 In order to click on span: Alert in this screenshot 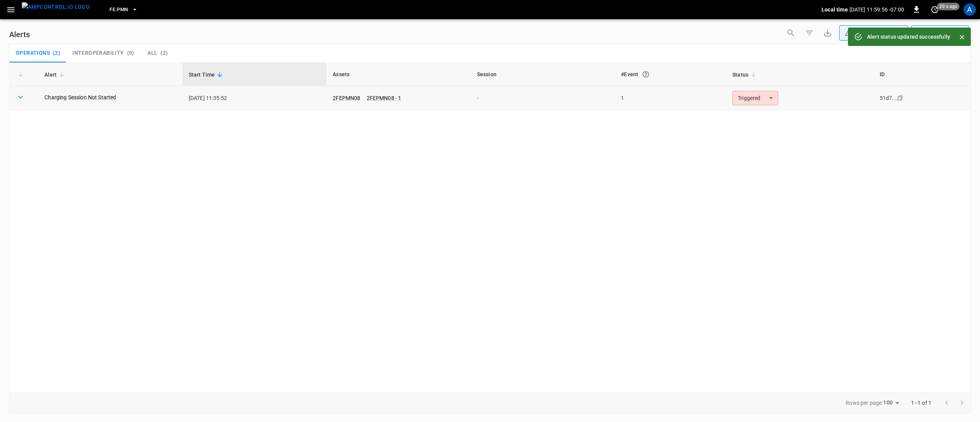, I will do `click(55, 75)`.